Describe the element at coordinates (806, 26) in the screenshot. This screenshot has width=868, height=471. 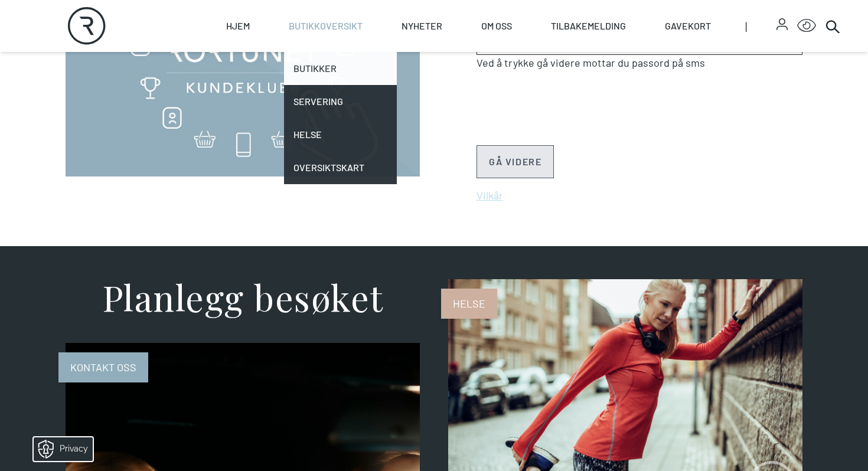
I see `button: Open Accessibility Menu` at that location.